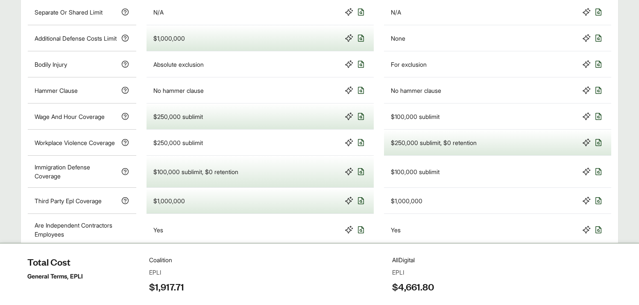  Describe the element at coordinates (179, 64) in the screenshot. I see `div: Absolute exclusion` at that location.